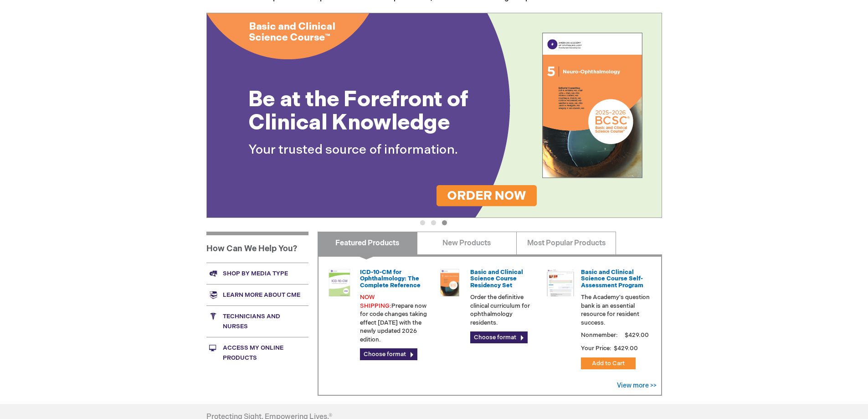 The height and width of the screenshot is (419, 868). Describe the element at coordinates (375, 301) in the screenshot. I see `font: NOW SHIPPING:` at that location.